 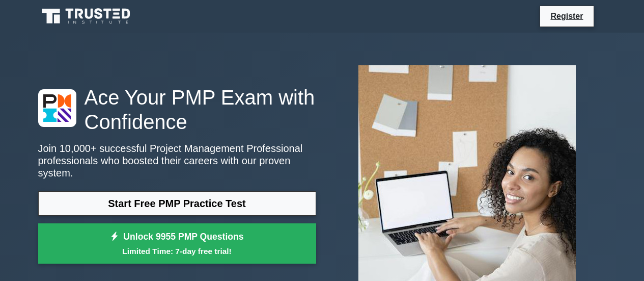 What do you see at coordinates (177, 203) in the screenshot?
I see `a: Start Free PMP Practice Test` at bounding box center [177, 203].